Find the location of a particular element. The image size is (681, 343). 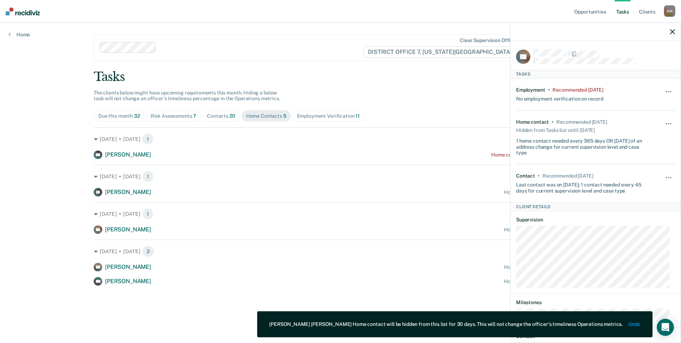

div: Employment Verification is located at coordinates (329, 116).